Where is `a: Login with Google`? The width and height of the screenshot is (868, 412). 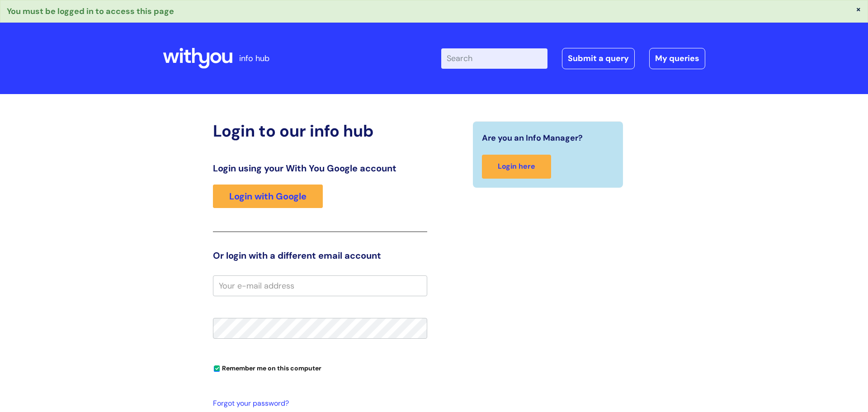
a: Login with Google is located at coordinates (268, 197).